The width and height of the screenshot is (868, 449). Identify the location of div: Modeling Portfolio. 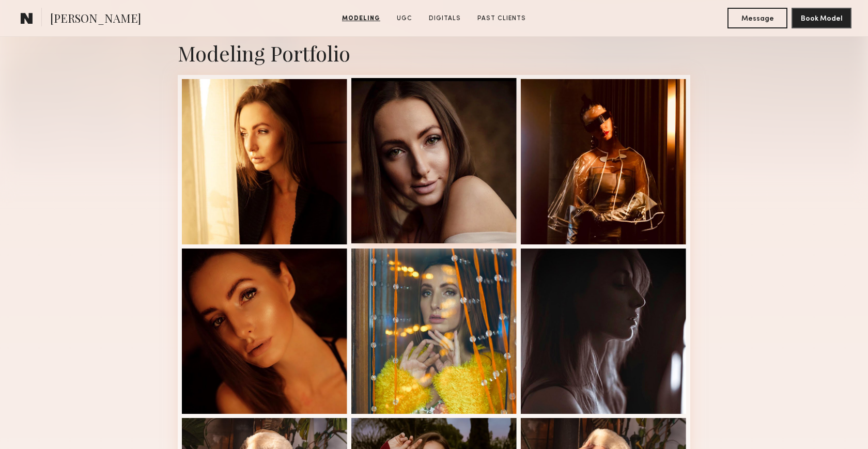
(434, 53).